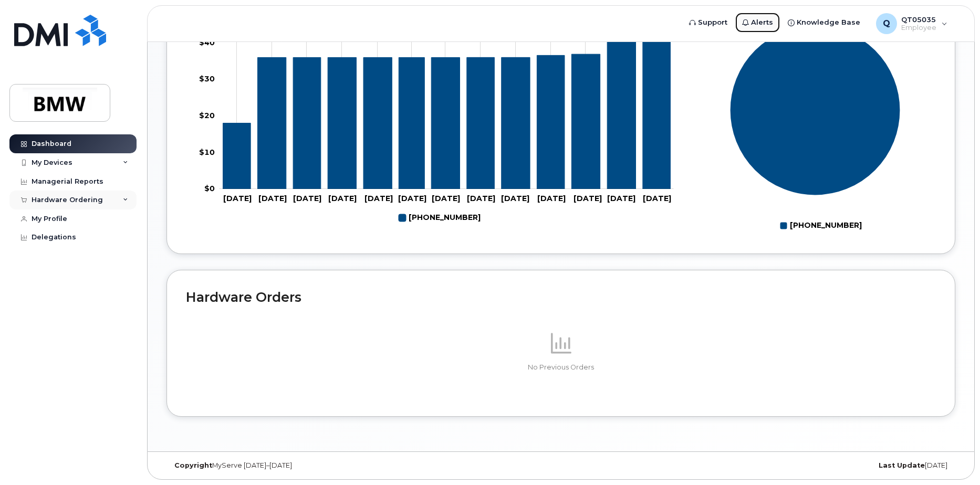 The image size is (980, 485). What do you see at coordinates (828, 22) in the screenshot?
I see `span: Knowledge Base` at bounding box center [828, 22].